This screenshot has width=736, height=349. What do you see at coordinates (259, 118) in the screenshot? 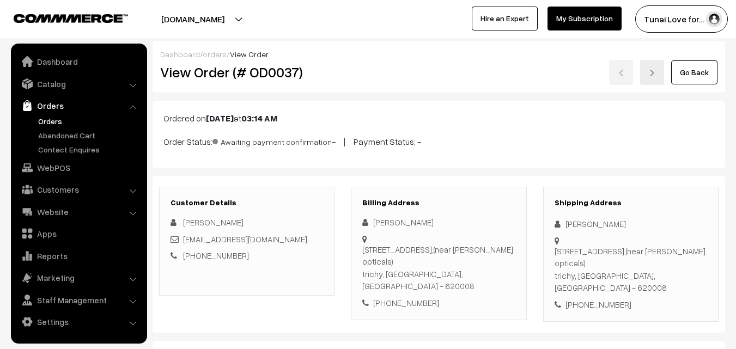
I see `b: 03:14 AM` at bounding box center [259, 118].